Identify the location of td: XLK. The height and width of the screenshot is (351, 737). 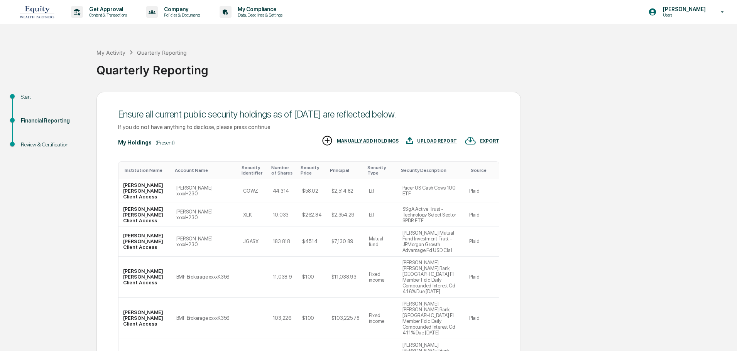
(253, 215).